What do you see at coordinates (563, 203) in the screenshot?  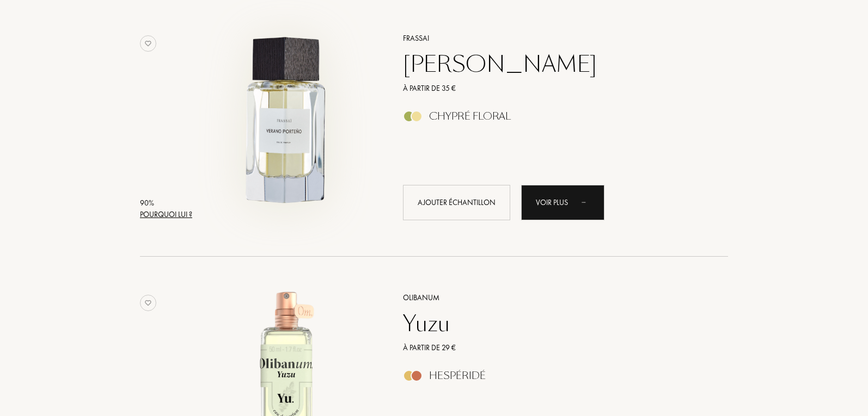 I see `div: Voir plus` at bounding box center [563, 203].